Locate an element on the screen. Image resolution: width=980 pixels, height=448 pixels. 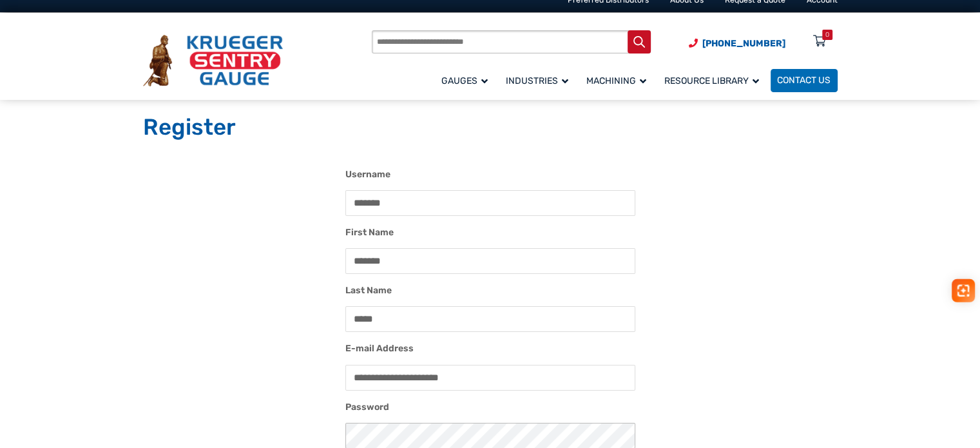
a: Industries is located at coordinates (539, 80).